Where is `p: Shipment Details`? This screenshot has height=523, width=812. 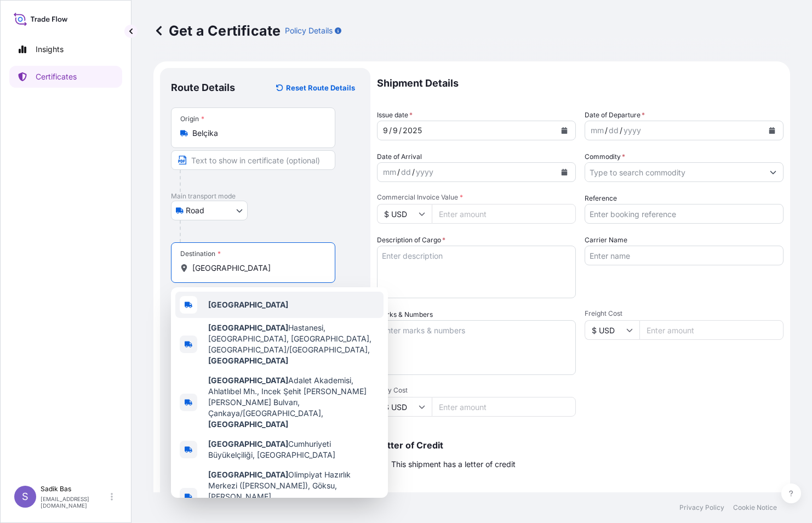
p: Shipment Details is located at coordinates (580, 83).